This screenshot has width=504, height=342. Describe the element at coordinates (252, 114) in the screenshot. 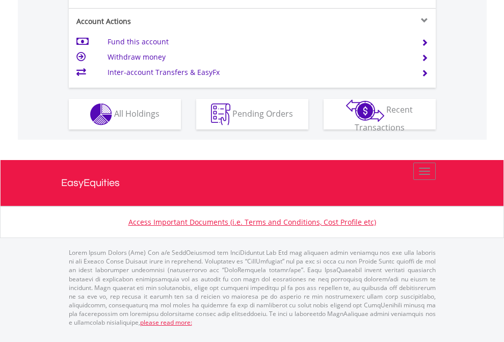

I see `button: Pending Orders` at that location.